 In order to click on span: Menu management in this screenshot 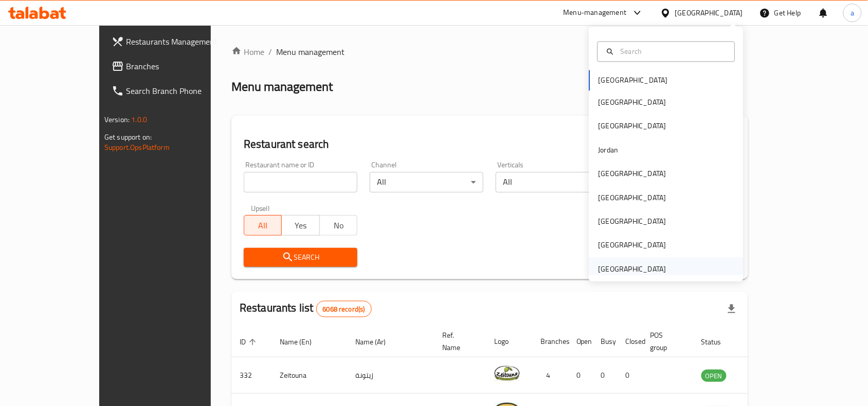, I will do `click(310, 52)`.